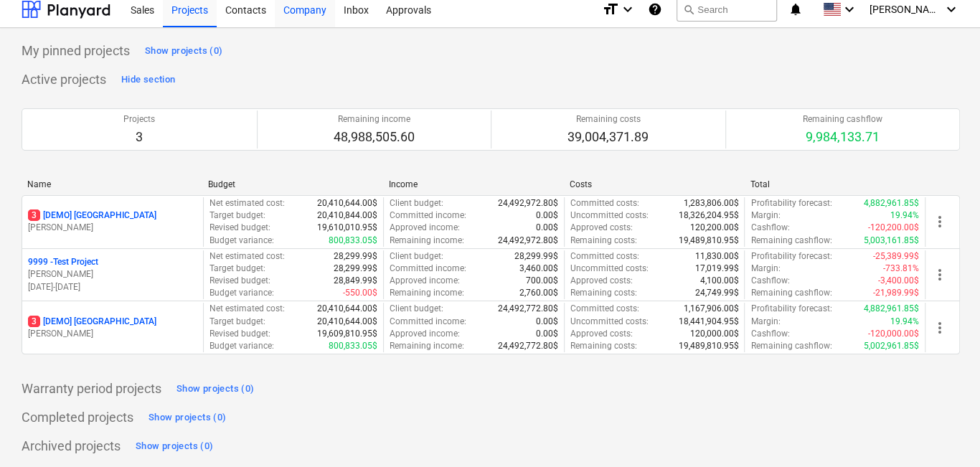 Image resolution: width=980 pixels, height=467 pixels. Describe the element at coordinates (891, 240) in the screenshot. I see `p: 5,003,161.85$` at that location.